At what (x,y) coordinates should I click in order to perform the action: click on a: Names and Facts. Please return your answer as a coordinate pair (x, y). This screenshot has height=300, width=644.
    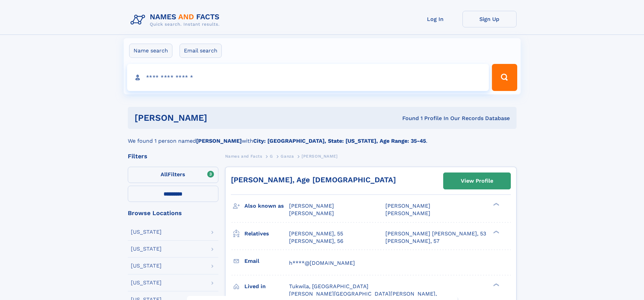
    Looking at the image, I should click on (244, 156).